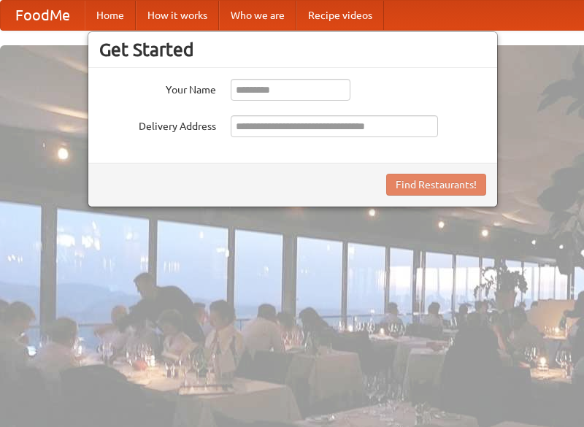 The height and width of the screenshot is (427, 584). What do you see at coordinates (177, 15) in the screenshot?
I see `a: How it works` at bounding box center [177, 15].